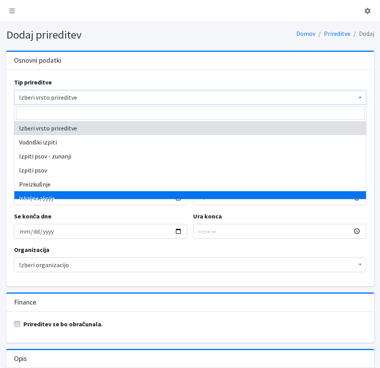  I want to click on span: Izberi vrsto prireditve, so click(190, 97).